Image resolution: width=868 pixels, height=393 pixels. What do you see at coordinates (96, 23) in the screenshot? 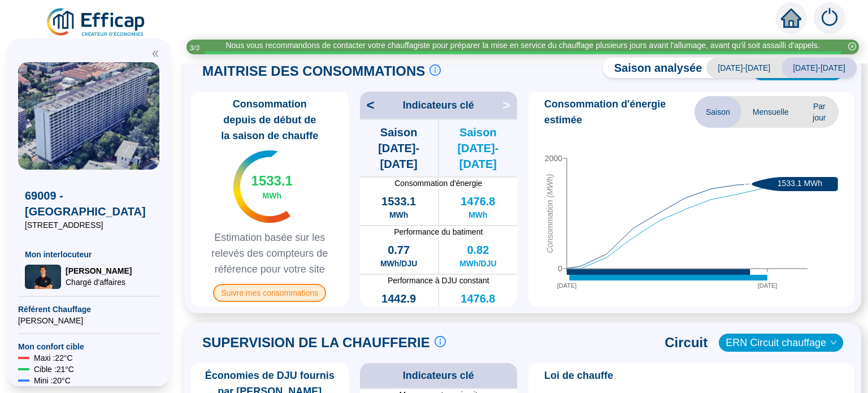
I see `img: efficap energie logo` at bounding box center [96, 23].